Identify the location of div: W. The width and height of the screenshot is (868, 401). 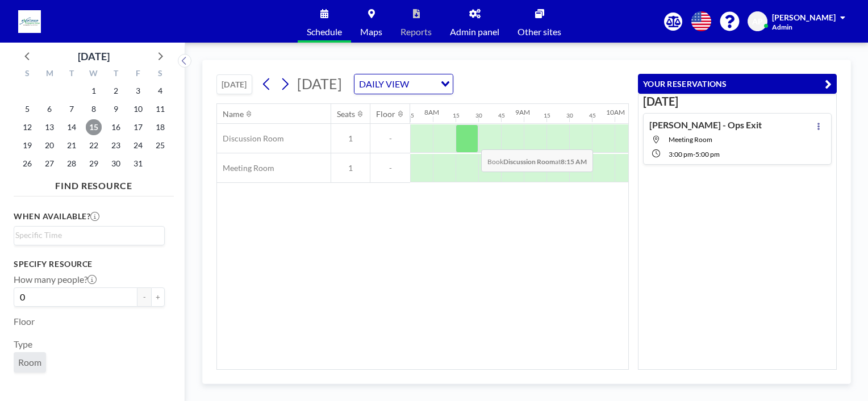
(94, 74).